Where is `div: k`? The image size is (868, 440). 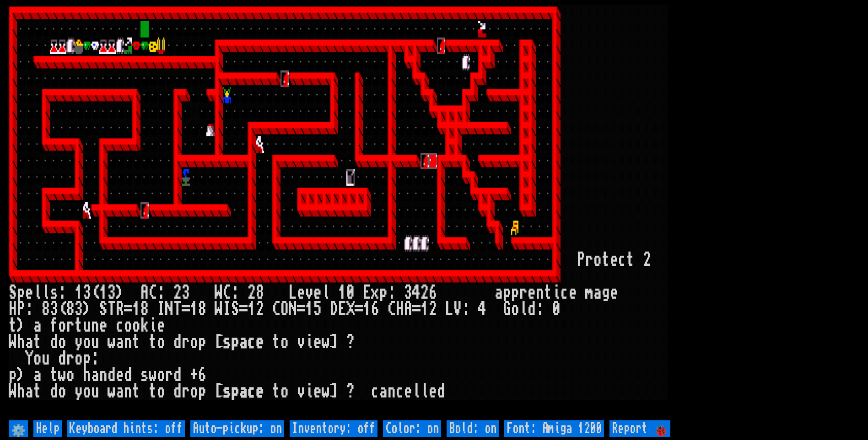 div: k is located at coordinates (145, 326).